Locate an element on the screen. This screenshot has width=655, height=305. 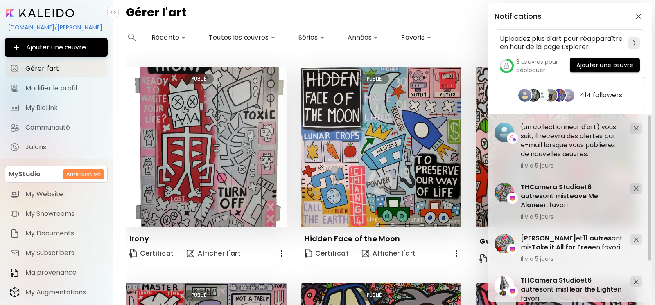
a: Ajouter une œuvre is located at coordinates (604, 66).